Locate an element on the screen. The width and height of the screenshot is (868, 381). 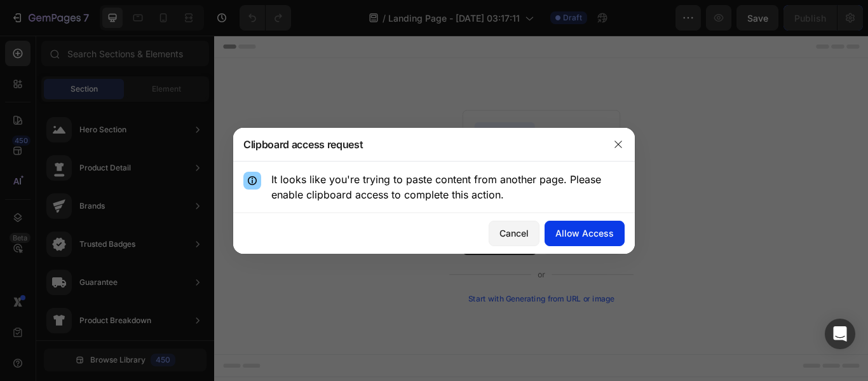
h3: Clipboard access request is located at coordinates (303, 144).